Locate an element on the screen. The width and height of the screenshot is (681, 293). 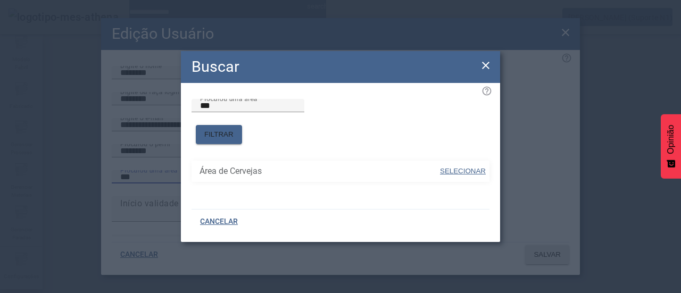
font: FILTRAR is located at coordinates (219, 134).